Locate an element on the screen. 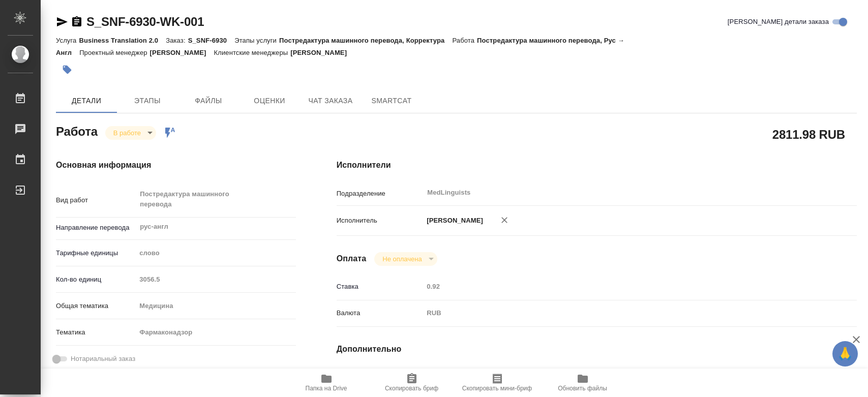 The width and height of the screenshot is (868, 397). span: Этапы is located at coordinates (147, 101).